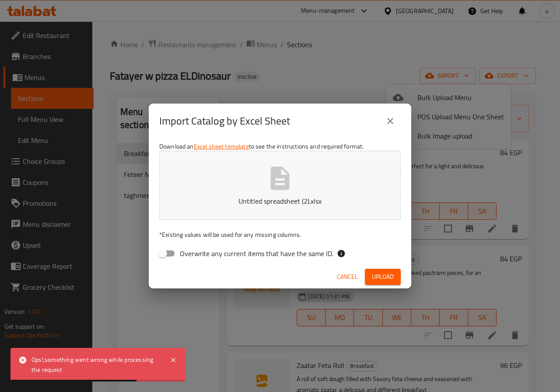 Image resolution: width=560 pixels, height=392 pixels. Describe the element at coordinates (348, 277) in the screenshot. I see `span: Cancel` at that location.